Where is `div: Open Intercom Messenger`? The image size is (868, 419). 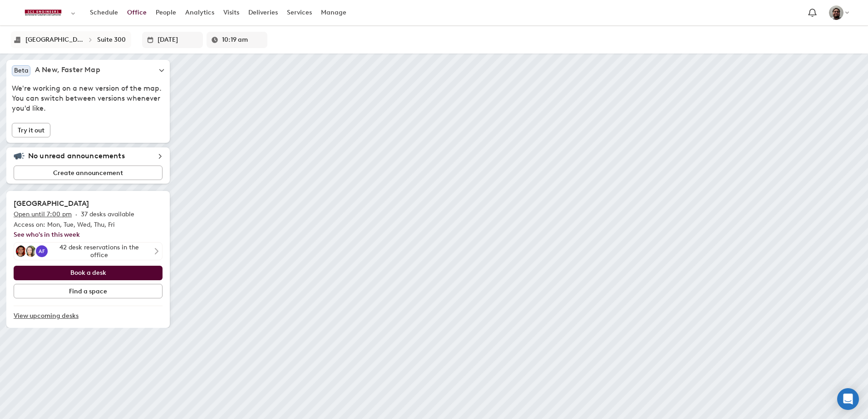
div: Open Intercom Messenger is located at coordinates (847, 399).